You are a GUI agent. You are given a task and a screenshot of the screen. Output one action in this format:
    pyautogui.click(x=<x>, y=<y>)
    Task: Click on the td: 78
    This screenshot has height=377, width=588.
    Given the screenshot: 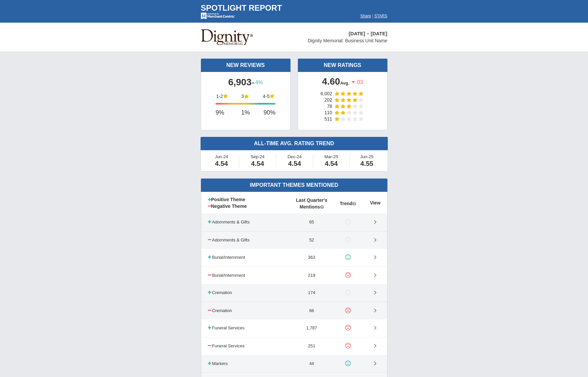 What is the action you would take?
    pyautogui.click(x=327, y=107)
    